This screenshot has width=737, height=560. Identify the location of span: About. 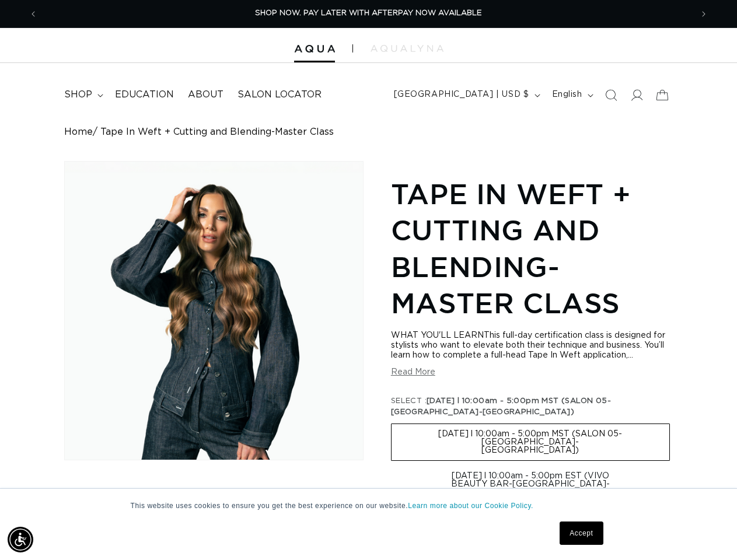
(206, 95).